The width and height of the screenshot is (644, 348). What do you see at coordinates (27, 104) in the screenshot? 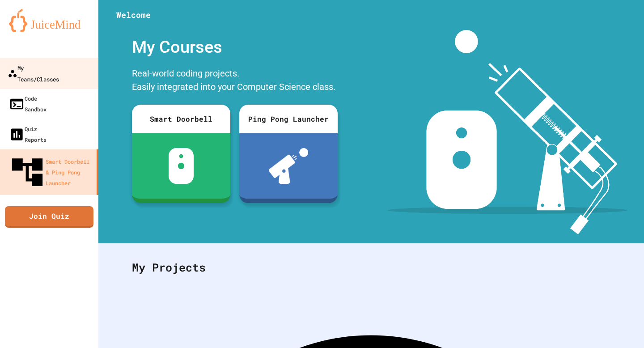
I see `div: Code Sandbox` at bounding box center [27, 104].